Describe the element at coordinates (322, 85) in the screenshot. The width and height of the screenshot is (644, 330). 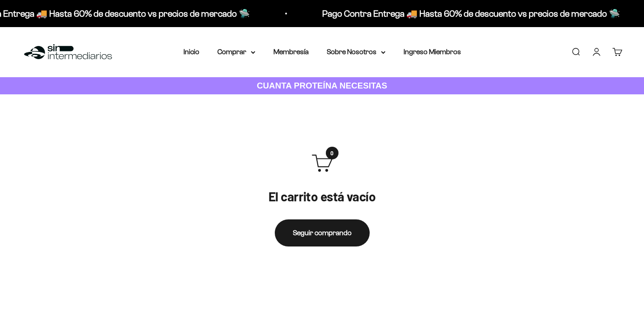
I see `strong: CUANTA PROTEÍNA NECESITAS` at that location.